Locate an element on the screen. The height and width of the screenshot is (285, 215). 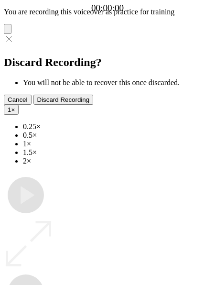
span: 1 is located at coordinates (9, 110).